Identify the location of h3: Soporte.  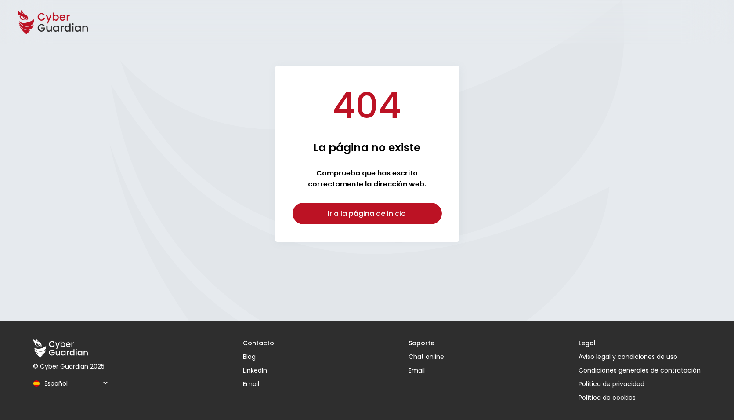
(427, 343).